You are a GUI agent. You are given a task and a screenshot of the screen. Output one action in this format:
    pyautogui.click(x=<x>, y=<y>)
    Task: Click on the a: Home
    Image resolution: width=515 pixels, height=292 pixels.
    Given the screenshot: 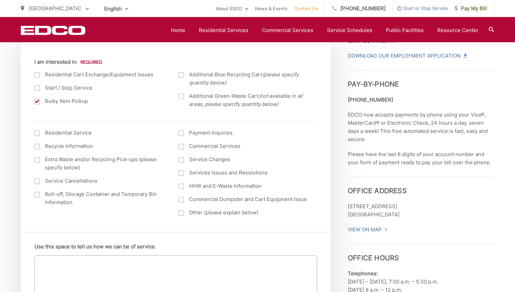 What is the action you would take?
    pyautogui.click(x=178, y=30)
    